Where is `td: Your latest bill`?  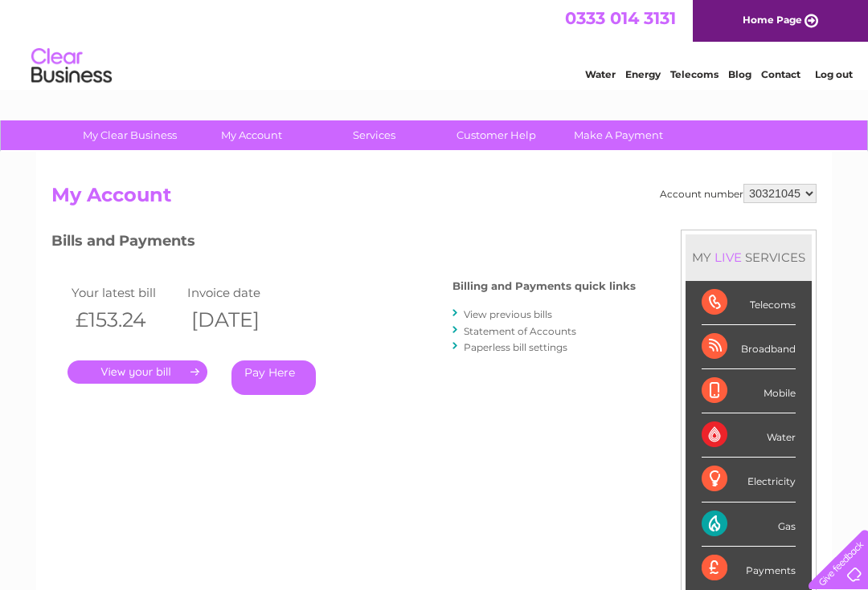
td: Your latest bill is located at coordinates (126, 293).